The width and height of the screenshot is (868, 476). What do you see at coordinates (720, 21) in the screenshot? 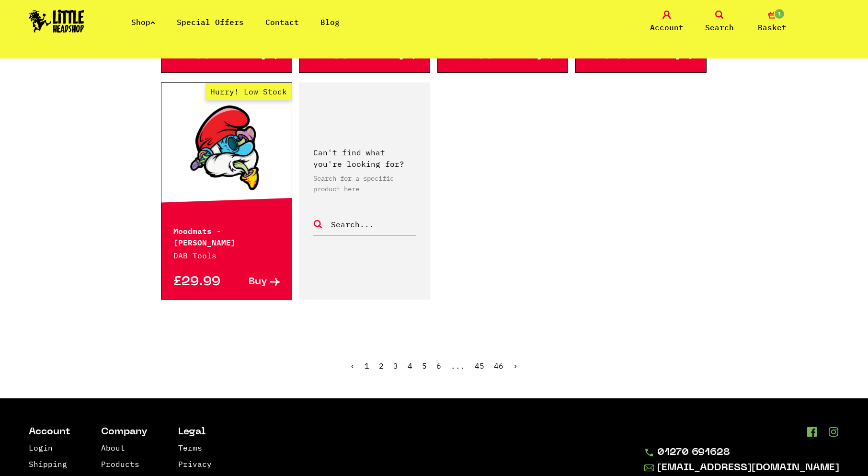
I see `a: Search` at bounding box center [720, 21].